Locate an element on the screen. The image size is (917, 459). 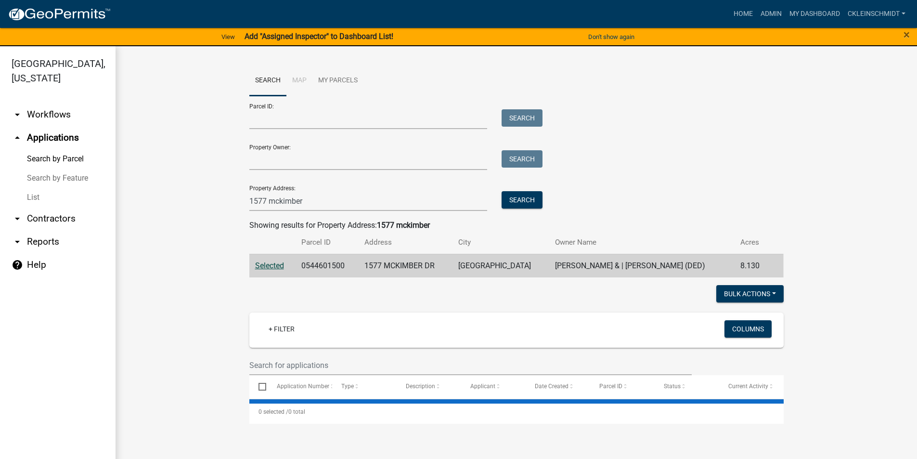
i: arrow_drop_up is located at coordinates (17, 138).